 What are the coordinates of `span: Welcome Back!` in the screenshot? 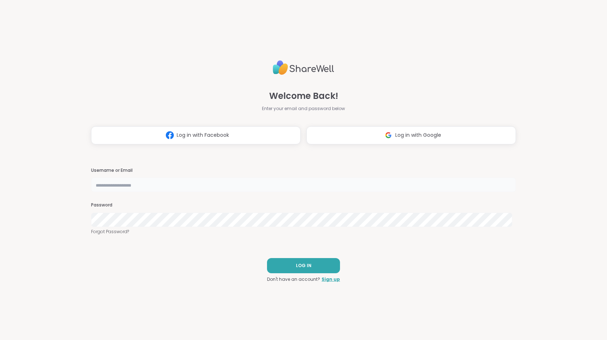 It's located at (304, 96).